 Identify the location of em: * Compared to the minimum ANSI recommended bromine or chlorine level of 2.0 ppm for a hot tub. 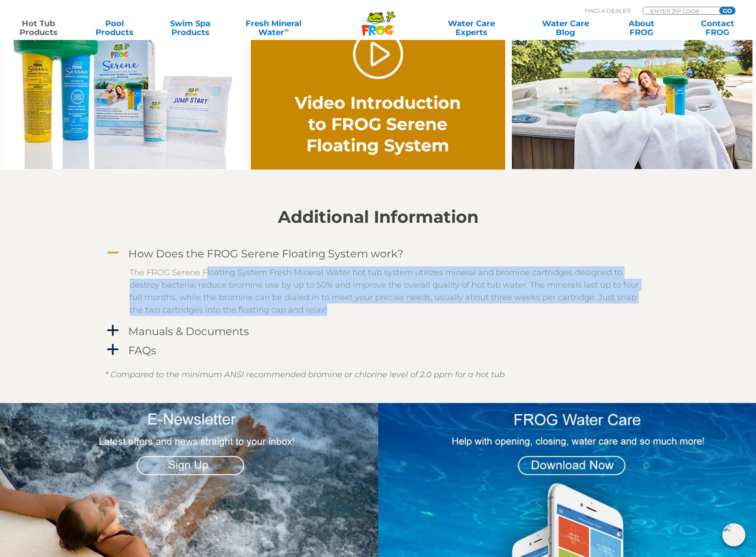
(305, 375).